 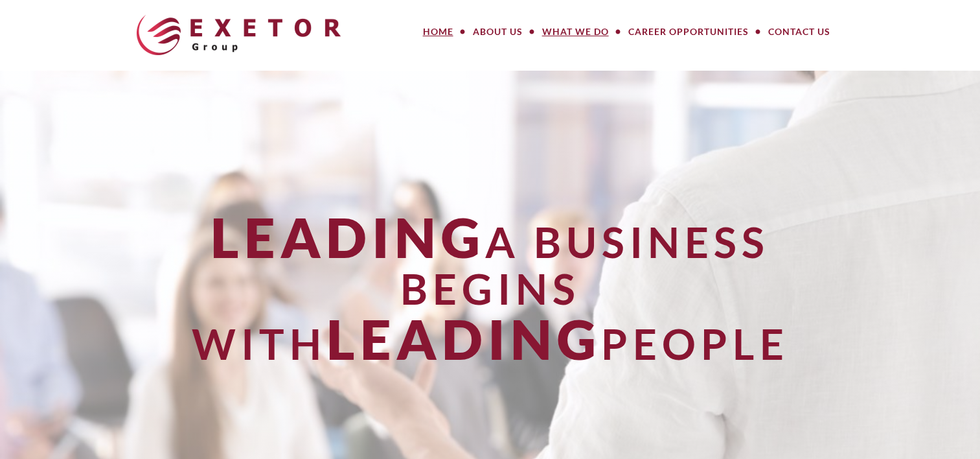 I want to click on div: a Business Begins With People, so click(x=490, y=288).